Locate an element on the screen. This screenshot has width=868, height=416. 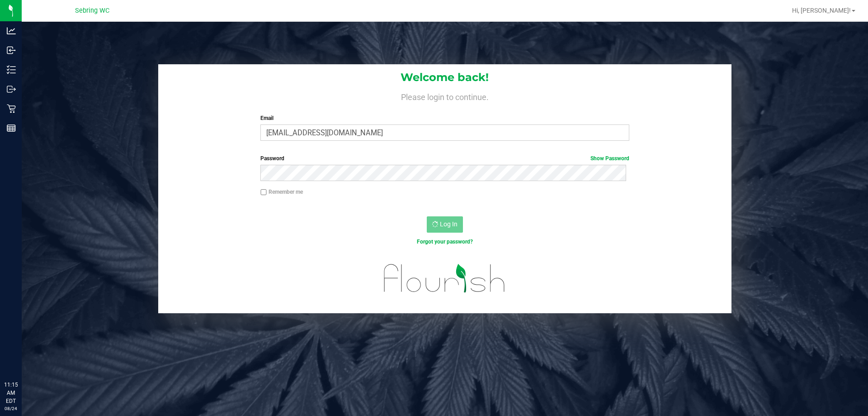
button: Log In is located at coordinates (444, 224).